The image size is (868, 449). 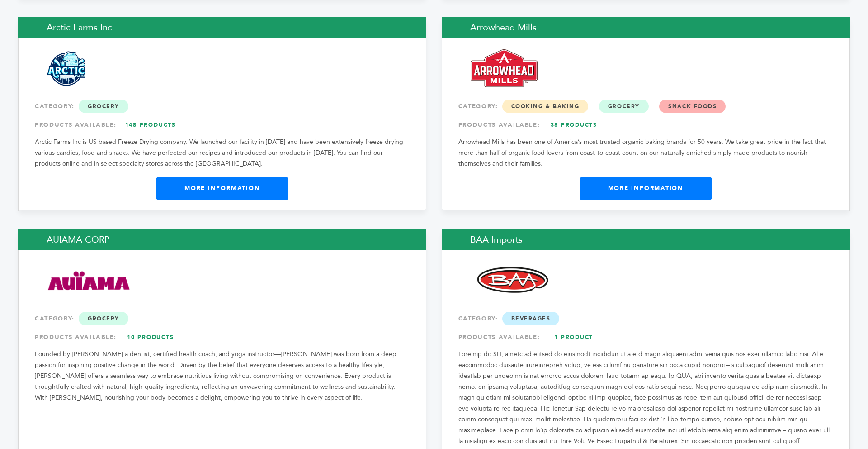 What do you see at coordinates (645, 240) in the screenshot?
I see `h2: BAA Imports` at bounding box center [645, 240].